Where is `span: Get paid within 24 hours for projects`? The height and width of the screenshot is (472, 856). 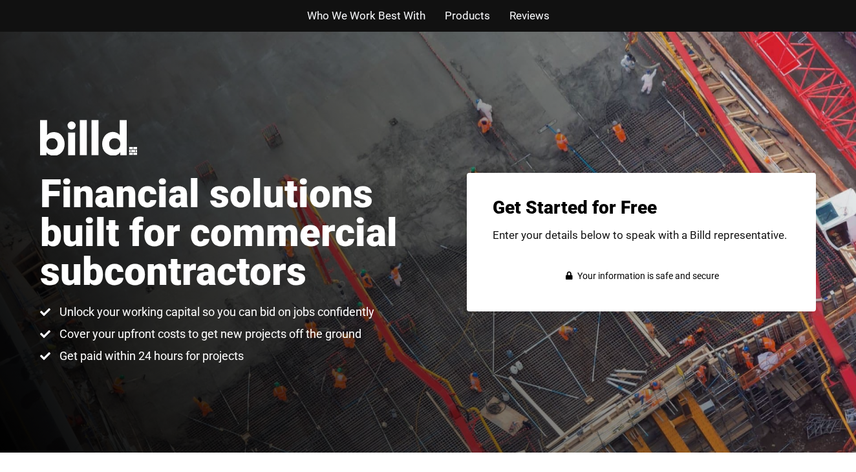
span: Get paid within 24 hours for projects is located at coordinates (150, 356).